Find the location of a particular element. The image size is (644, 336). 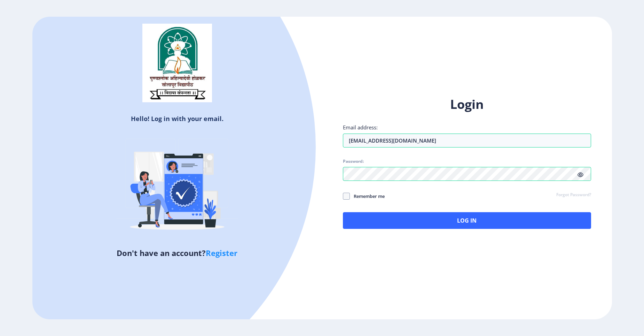

span: Remember me is located at coordinates (367, 196).